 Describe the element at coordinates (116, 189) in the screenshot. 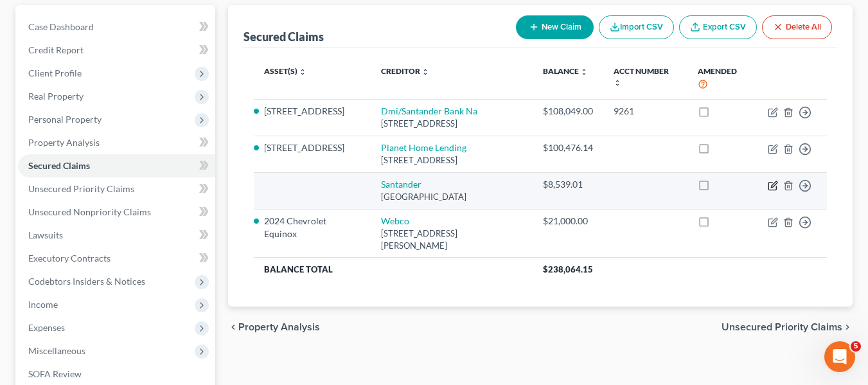

I see `a: Unsecured Priority Claims` at that location.